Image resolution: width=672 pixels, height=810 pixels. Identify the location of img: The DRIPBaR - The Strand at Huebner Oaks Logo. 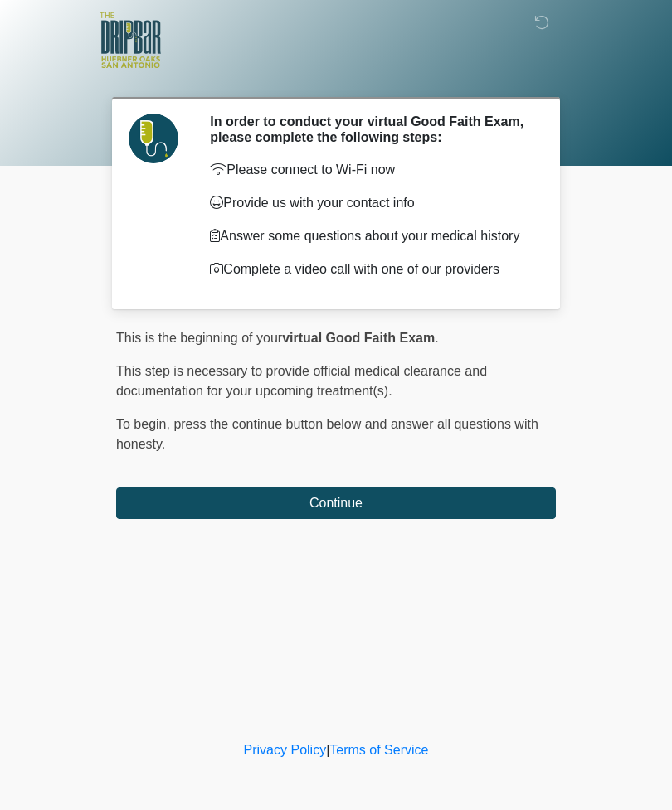
(130, 40).